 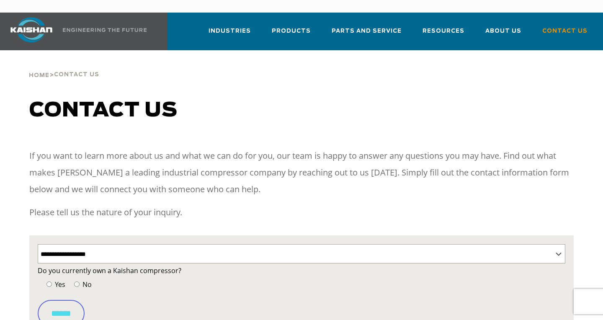 I want to click on a: Products, so click(x=291, y=34).